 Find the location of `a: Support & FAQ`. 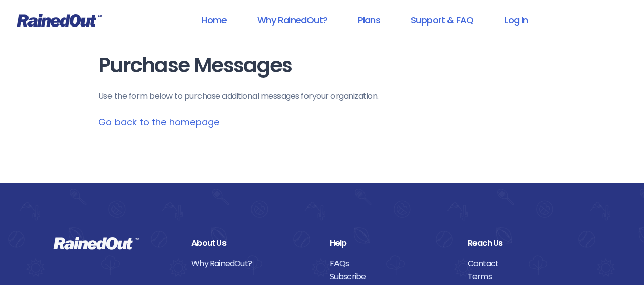

a: Support & FAQ is located at coordinates (442, 20).